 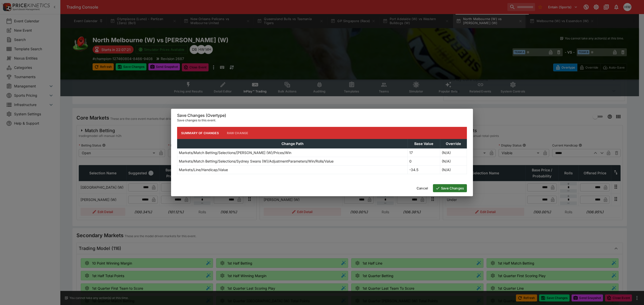 What do you see at coordinates (322, 121) in the screenshot?
I see `p: Save changes to this event.` at bounding box center [322, 121].